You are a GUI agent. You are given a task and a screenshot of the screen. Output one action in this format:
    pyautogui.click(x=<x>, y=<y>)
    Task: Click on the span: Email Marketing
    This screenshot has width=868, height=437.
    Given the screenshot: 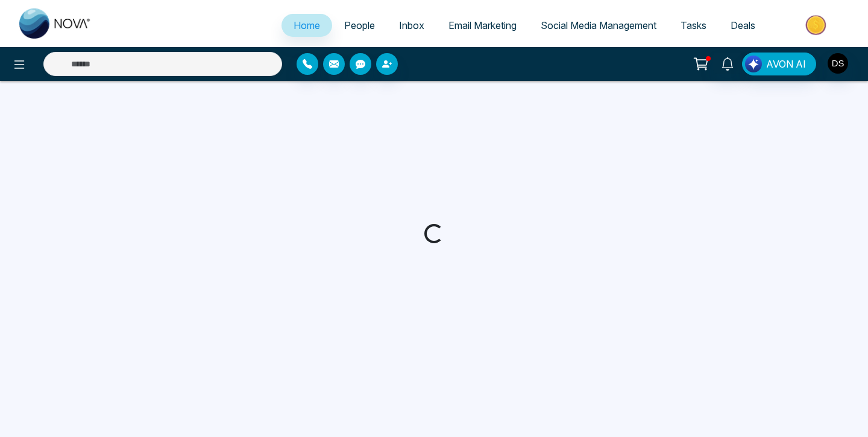 What is the action you would take?
    pyautogui.click(x=482, y=25)
    